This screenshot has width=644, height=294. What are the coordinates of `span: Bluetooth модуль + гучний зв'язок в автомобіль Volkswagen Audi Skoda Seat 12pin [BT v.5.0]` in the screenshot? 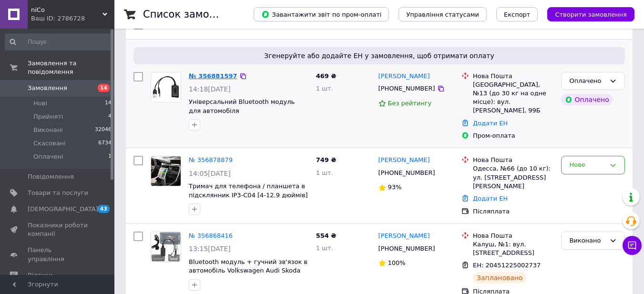 It's located at (248, 271).